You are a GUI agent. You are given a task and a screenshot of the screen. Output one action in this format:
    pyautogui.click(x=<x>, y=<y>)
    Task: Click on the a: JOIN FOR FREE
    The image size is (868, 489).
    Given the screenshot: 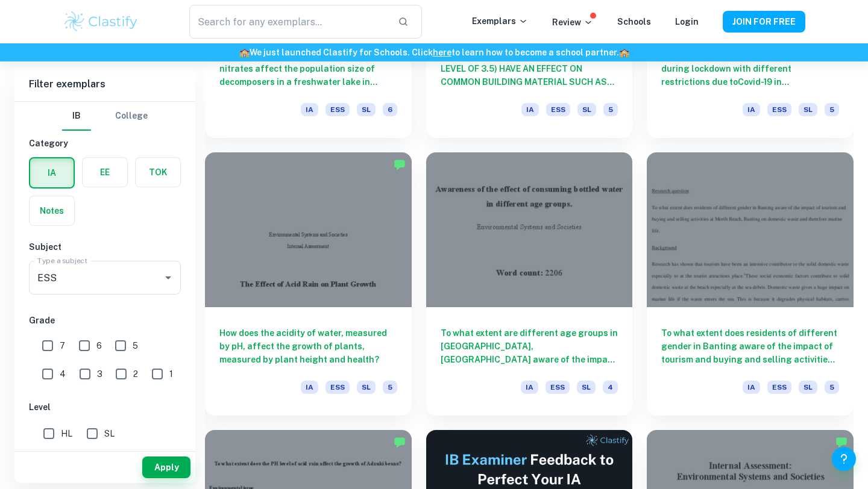 What is the action you would take?
    pyautogui.click(x=764, y=21)
    